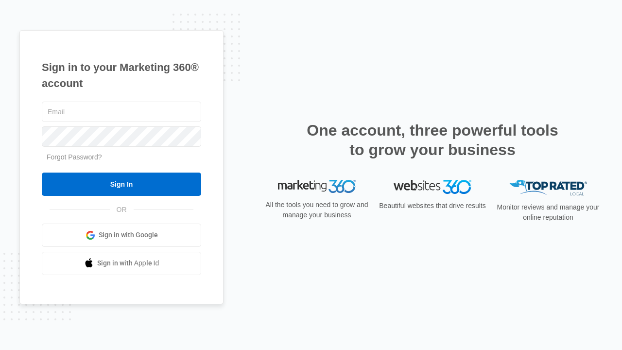 The image size is (622, 350). I want to click on span: OR, so click(121, 209).